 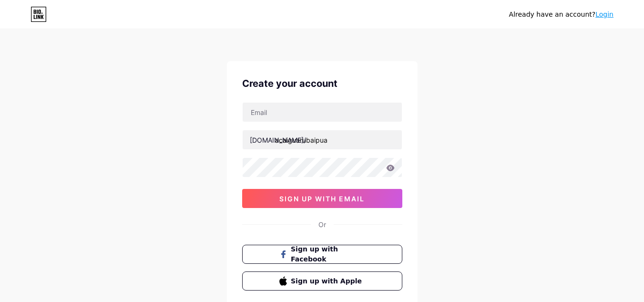 I want to click on a: Login, so click(x=605, y=14).